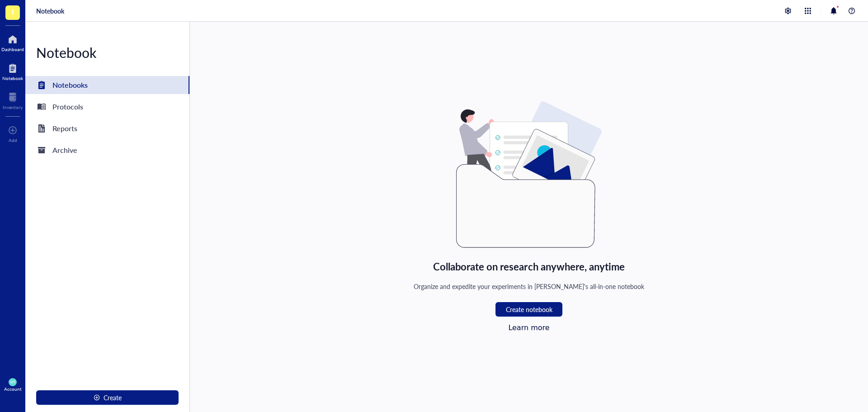  What do you see at coordinates (107, 85) in the screenshot?
I see `a: Notebooks` at bounding box center [107, 85].